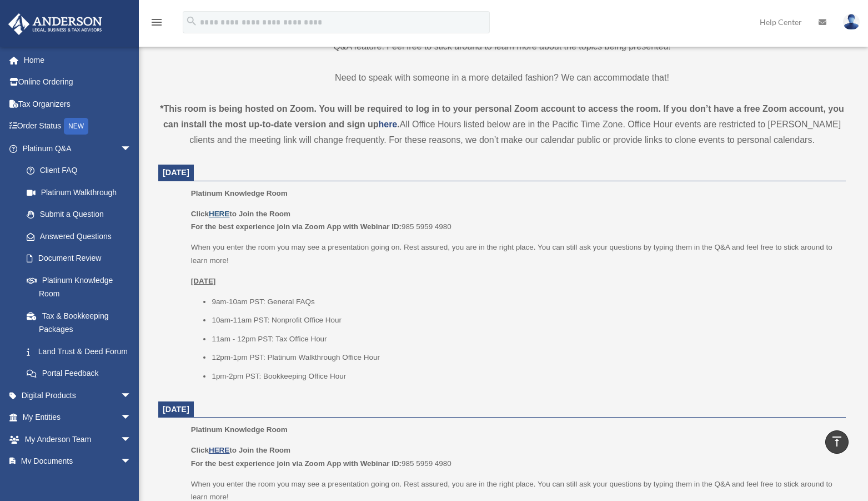 This screenshot has height=501, width=868. I want to click on a: Client FAQ, so click(82, 171).